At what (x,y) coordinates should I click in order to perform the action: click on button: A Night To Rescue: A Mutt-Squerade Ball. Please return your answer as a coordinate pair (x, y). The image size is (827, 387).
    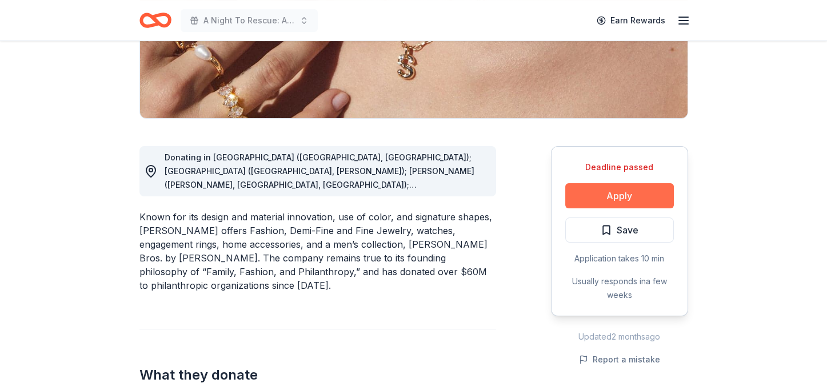
    Looking at the image, I should click on (249, 21).